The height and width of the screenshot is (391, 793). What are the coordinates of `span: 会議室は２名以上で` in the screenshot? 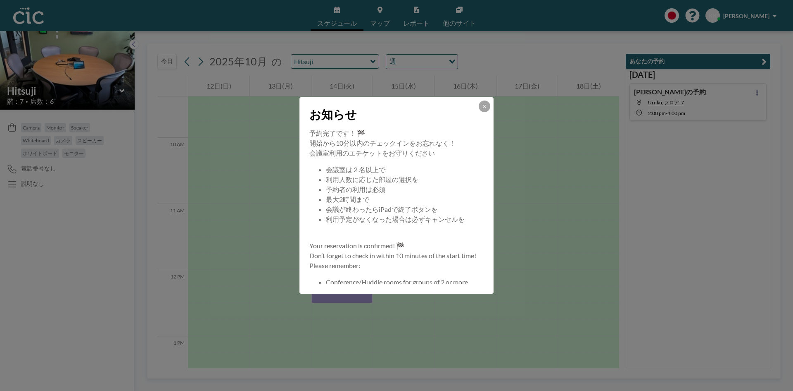 It's located at (356, 169).